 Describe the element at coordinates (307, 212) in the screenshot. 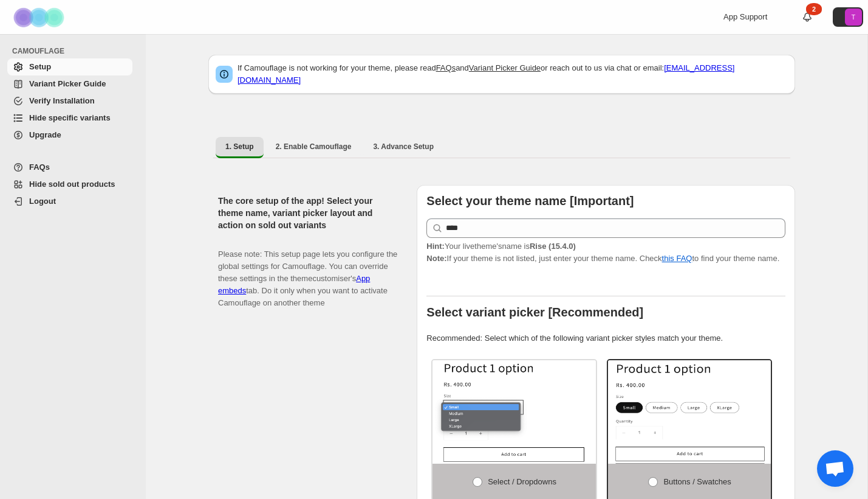

I see `h2: The core setup of the app! Select your theme name, variant picker layout and action on sold out v...` at that location.